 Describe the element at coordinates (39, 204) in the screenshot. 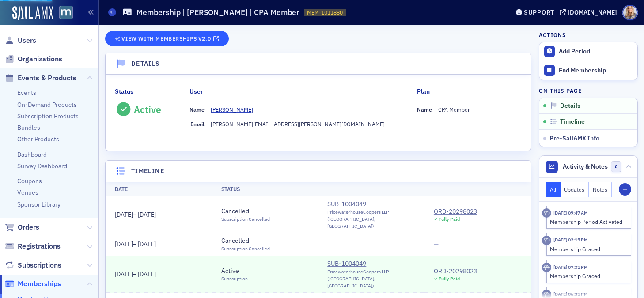

I see `a: Sponsor Library` at that location.